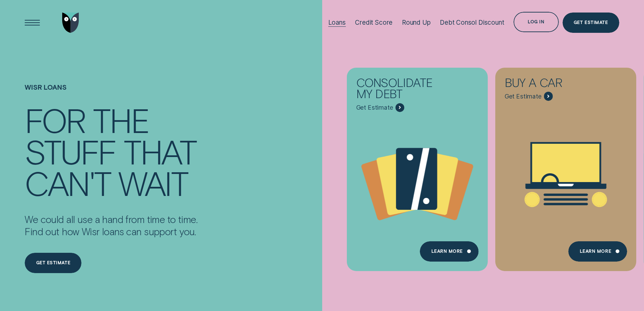 This screenshot has height=311, width=644. What do you see at coordinates (153, 182) in the screenshot?
I see `div: wait` at bounding box center [153, 182].